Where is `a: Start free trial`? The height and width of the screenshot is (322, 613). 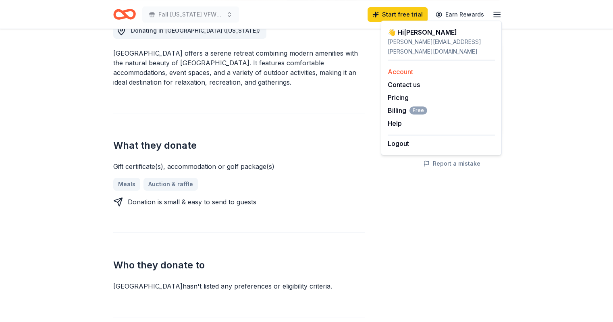
a: Start free trial is located at coordinates (397, 14).